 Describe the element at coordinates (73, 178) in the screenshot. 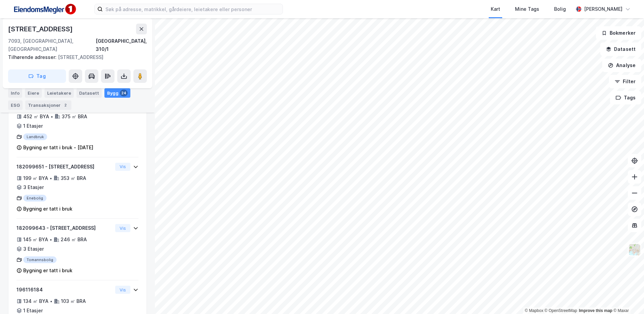

I see `div: 353 ㎡ BRA` at that location.